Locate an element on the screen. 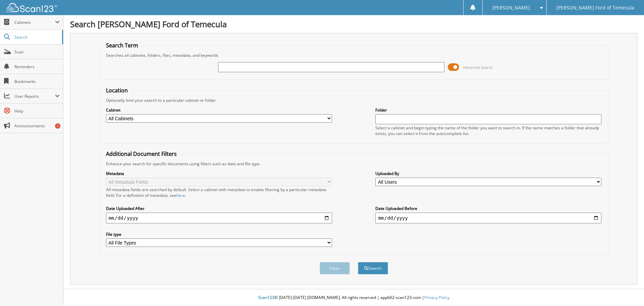 This screenshot has height=306, width=644. div: Optionally limit your search to a particular cabinet or folder is located at coordinates (354, 100).